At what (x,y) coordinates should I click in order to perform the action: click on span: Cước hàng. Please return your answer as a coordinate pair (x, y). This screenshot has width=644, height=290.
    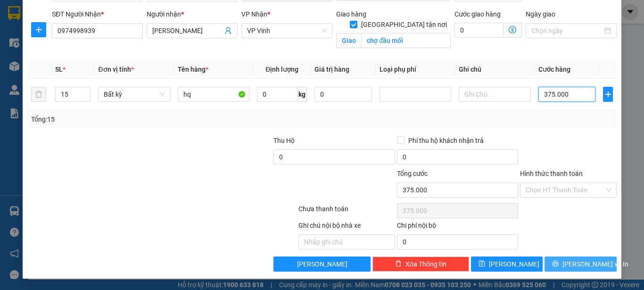
    Looking at the image, I should click on (554, 69).